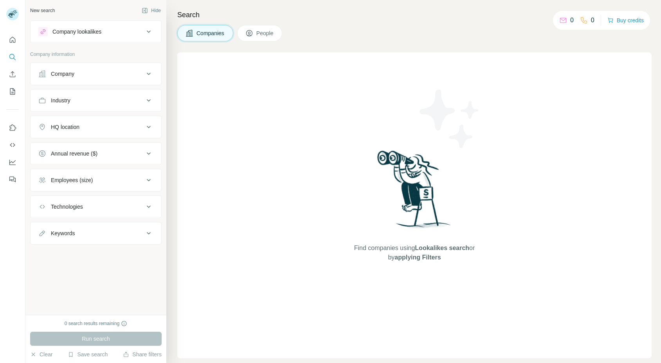 This screenshot has height=363, width=661. Describe the element at coordinates (72, 180) in the screenshot. I see `div: Employees (size)` at that location.